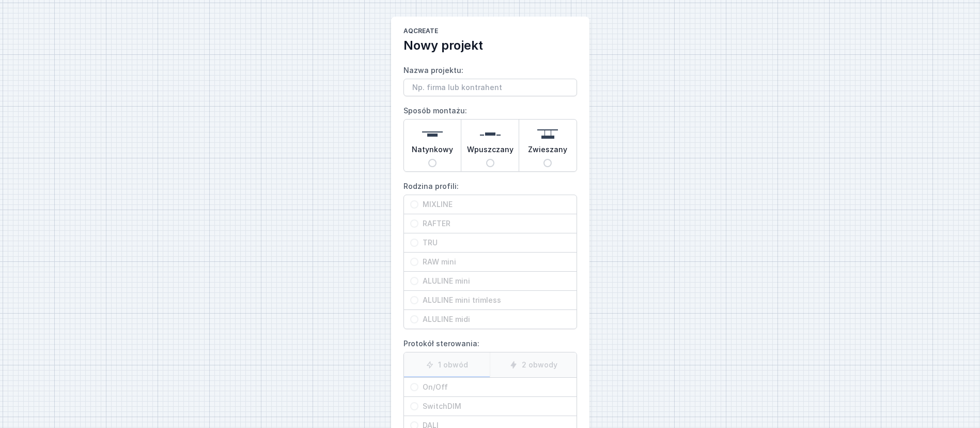  I want to click on img: suspended.svg, so click(548, 134).